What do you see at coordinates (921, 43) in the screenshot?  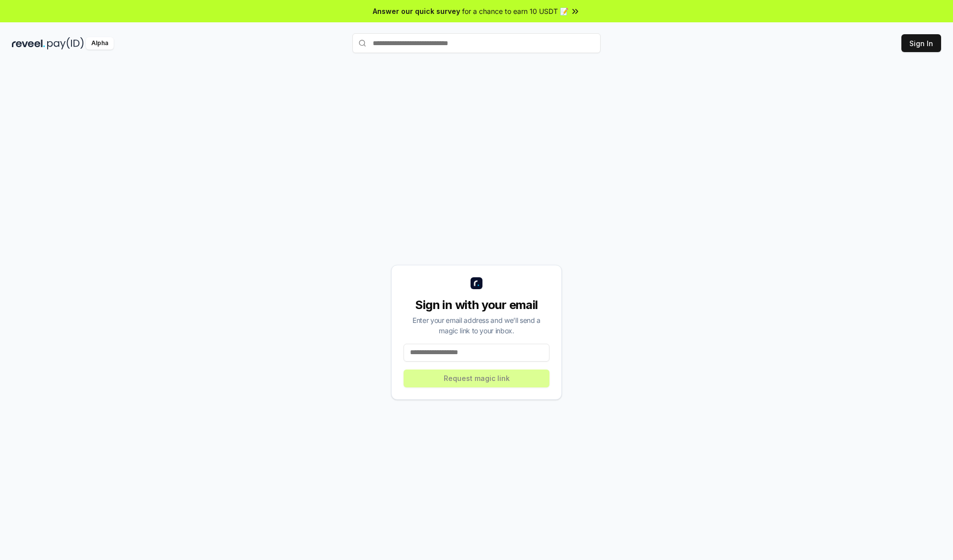 I see `button: Sign In` at bounding box center [921, 43].